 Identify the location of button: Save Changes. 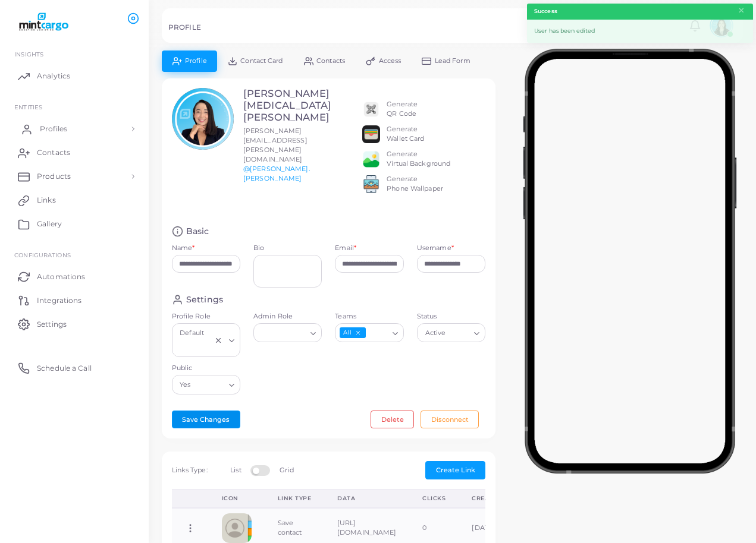
(206, 419).